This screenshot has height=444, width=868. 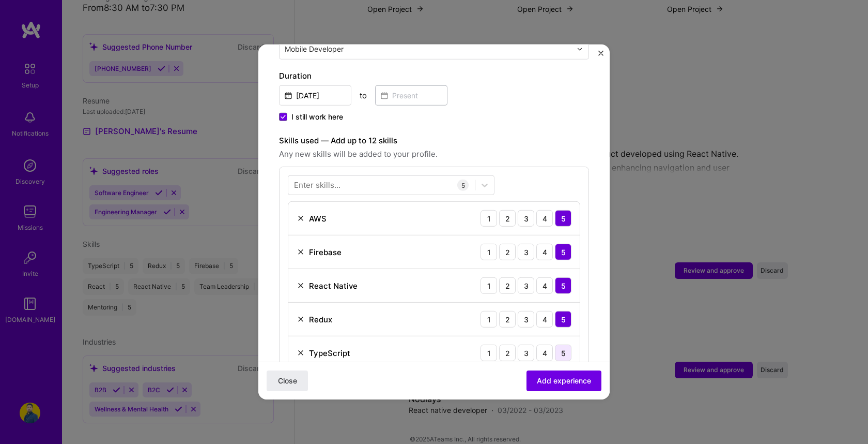 I want to click on span: Add experience, so click(x=564, y=381).